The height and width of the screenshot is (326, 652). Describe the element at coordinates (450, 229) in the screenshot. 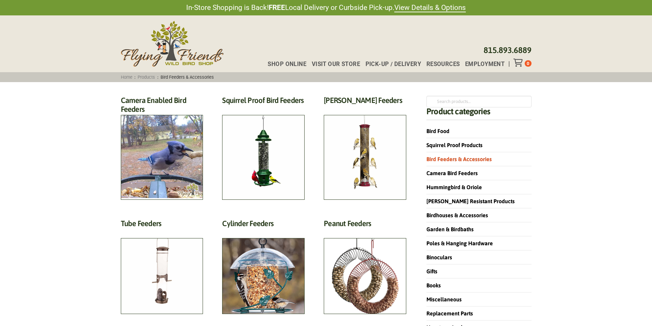

I see `a: Garden & Birdbaths` at that location.